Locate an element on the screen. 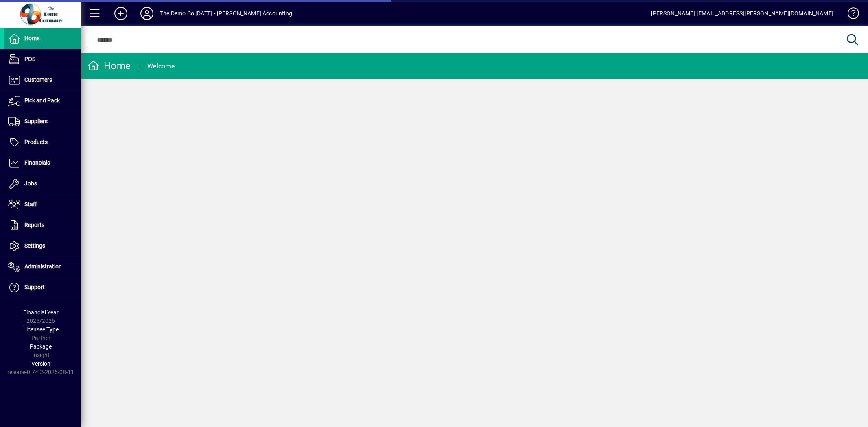 This screenshot has height=427, width=868. span: Administration is located at coordinates (43, 267).